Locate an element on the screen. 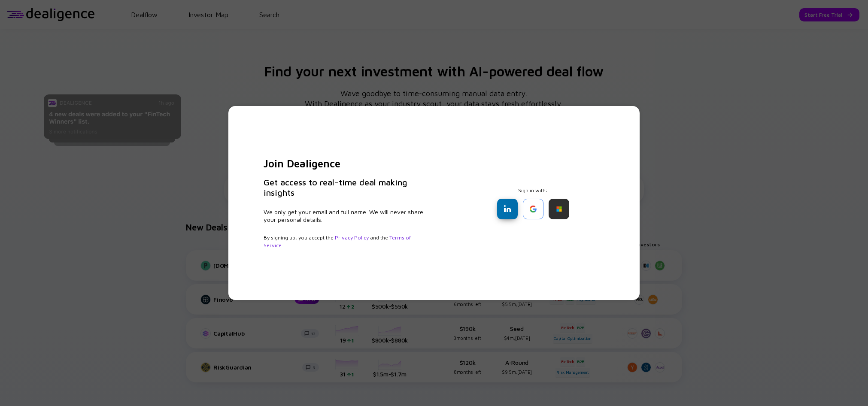  h3: Get access to real-time deal making insights is located at coordinates (345, 187).